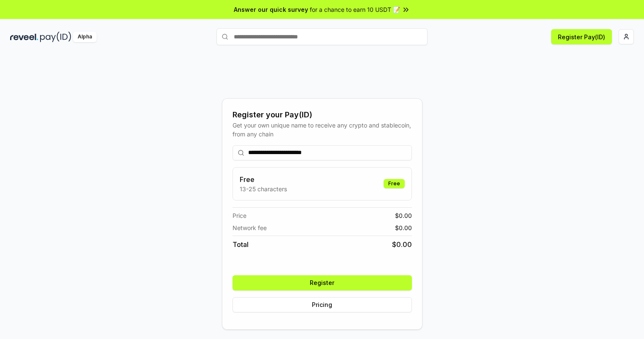 The height and width of the screenshot is (339, 644). Describe the element at coordinates (394, 183) in the screenshot. I see `div: Free` at that location.